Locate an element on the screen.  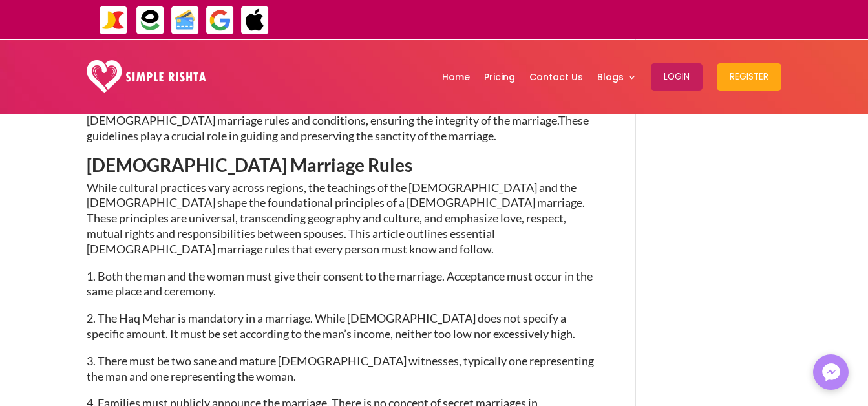
img: GooglePay-icon is located at coordinates (220, 20).